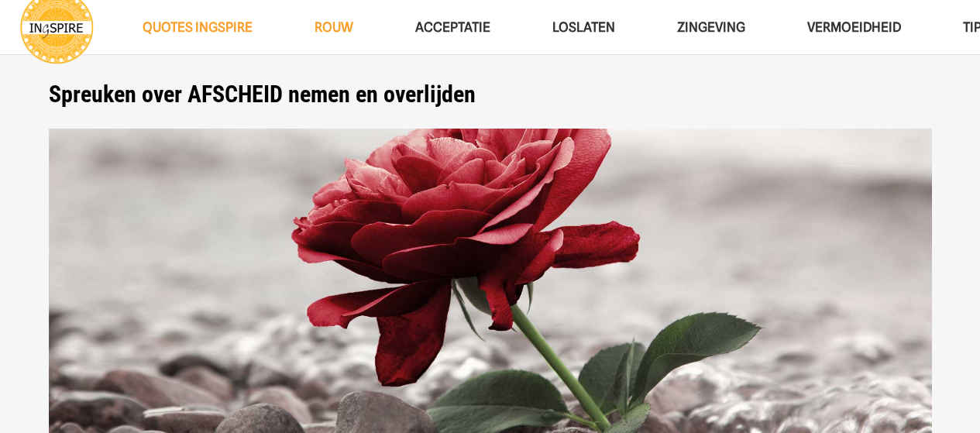  I want to click on a: ZingevingZingeving Menu, so click(711, 27).